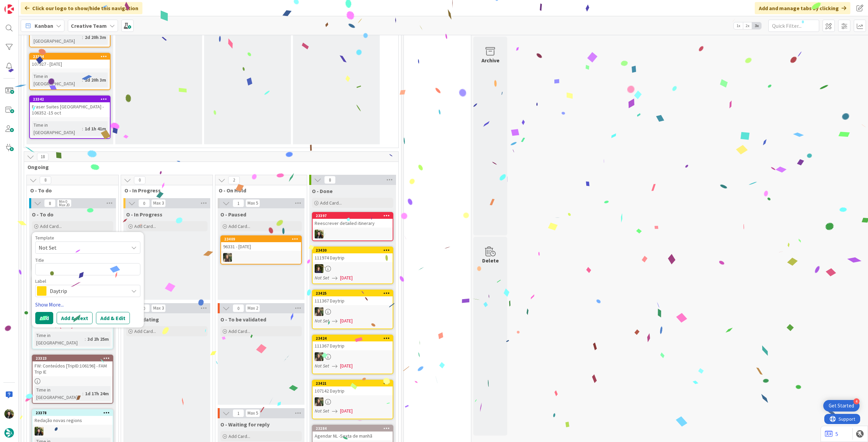  Describe the element at coordinates (72, 418) in the screenshot. I see `div: 23378Redação novas regions` at that location.